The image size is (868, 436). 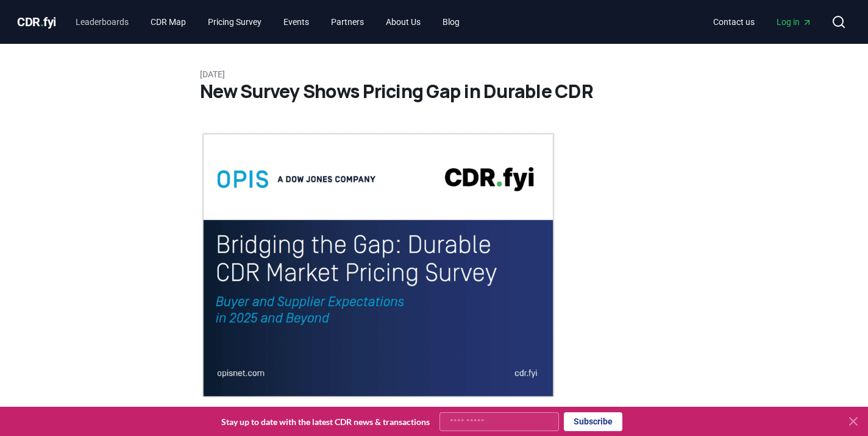 I want to click on a: CDR.fyi, so click(x=37, y=22).